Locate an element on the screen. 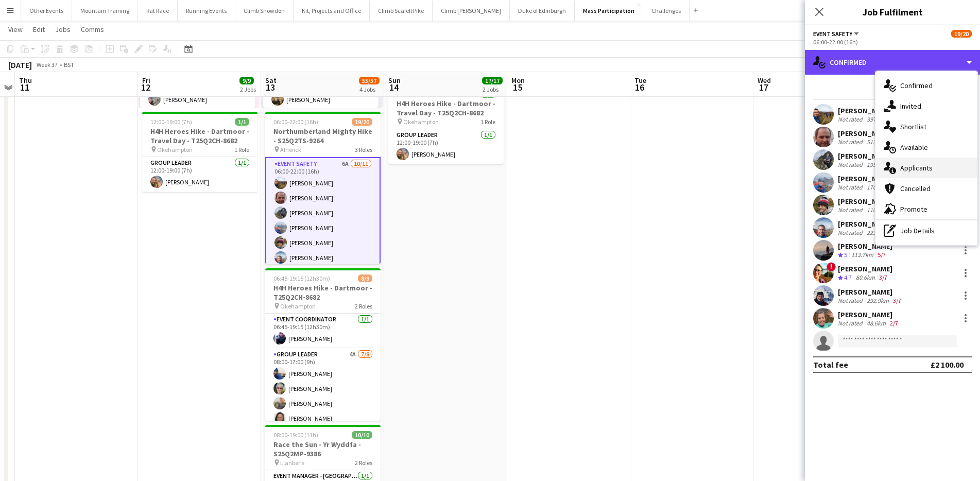  span: Wed is located at coordinates (764, 81).